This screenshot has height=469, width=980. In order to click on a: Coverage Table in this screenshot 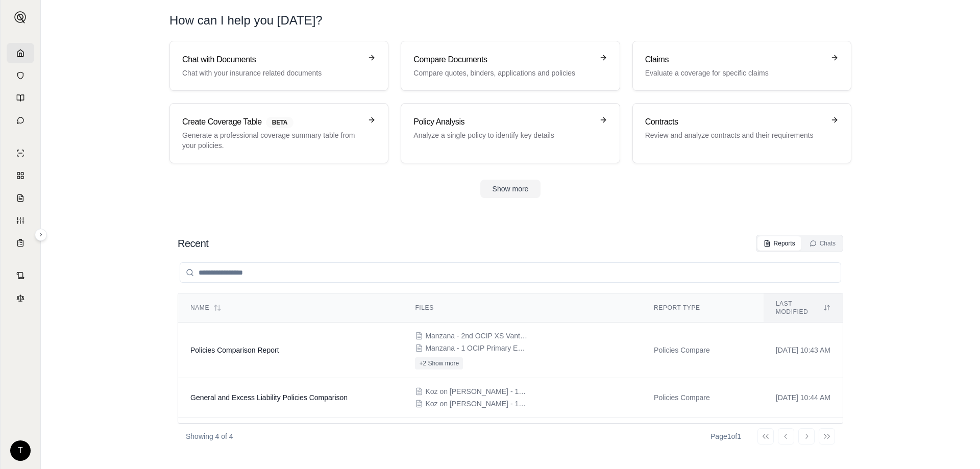, I will do `click(20, 243)`.